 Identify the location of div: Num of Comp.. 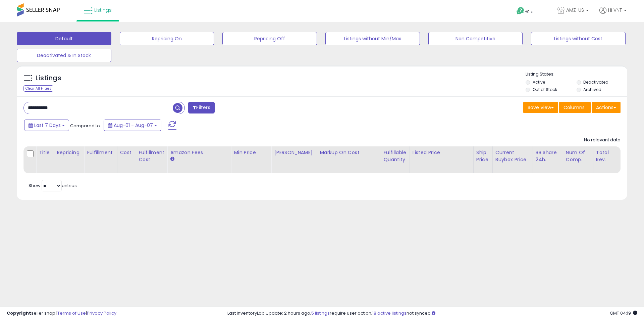
(578, 156).